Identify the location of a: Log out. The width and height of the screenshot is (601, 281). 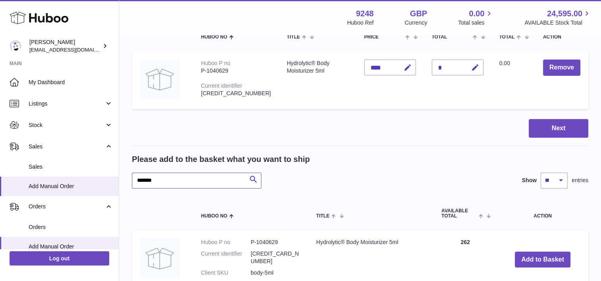
(59, 259).